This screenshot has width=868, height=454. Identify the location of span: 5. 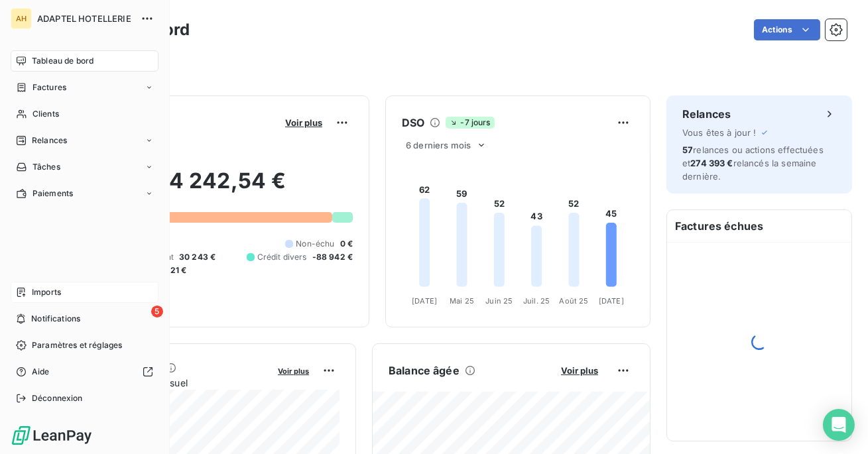
(157, 312).